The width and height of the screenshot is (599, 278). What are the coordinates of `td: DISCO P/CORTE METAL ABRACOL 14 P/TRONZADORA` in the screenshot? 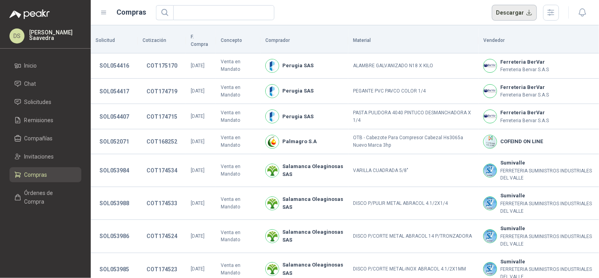 It's located at (414, 236).